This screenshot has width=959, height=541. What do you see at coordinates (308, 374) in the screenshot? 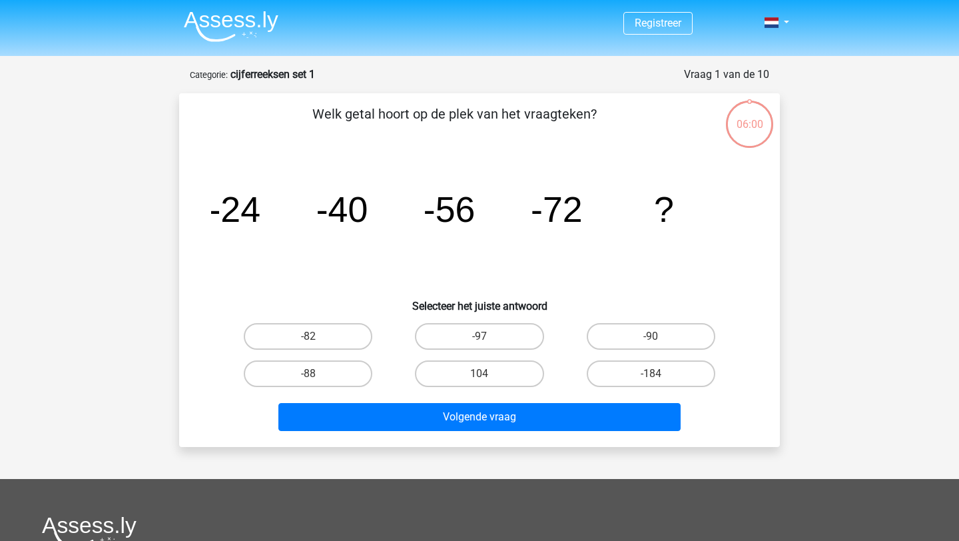
I see `label: -88` at bounding box center [308, 374].